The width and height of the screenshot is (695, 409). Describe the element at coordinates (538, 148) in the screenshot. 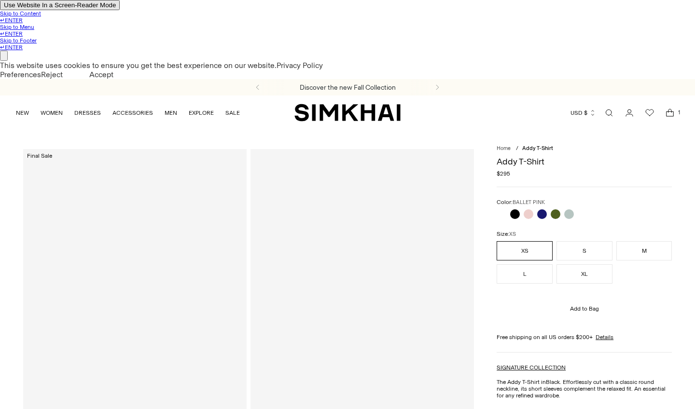

I see `span: Addy T-Shirt` at that location.